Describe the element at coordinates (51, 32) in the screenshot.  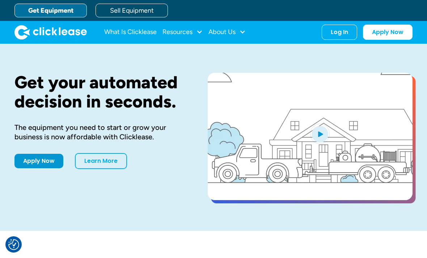
I see `a: home` at that location.